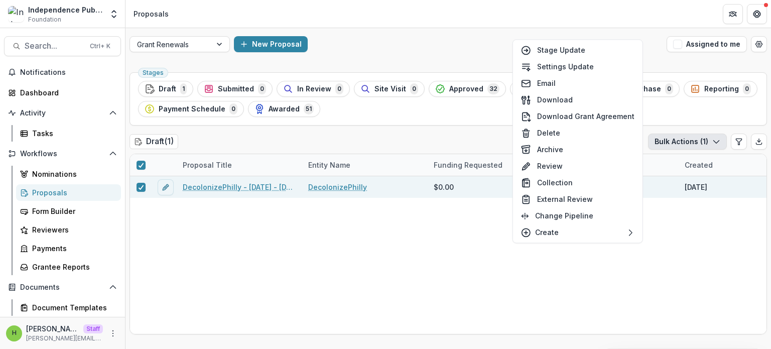  Describe the element at coordinates (235, 89) in the screenshot. I see `button: Submitted0` at that location.